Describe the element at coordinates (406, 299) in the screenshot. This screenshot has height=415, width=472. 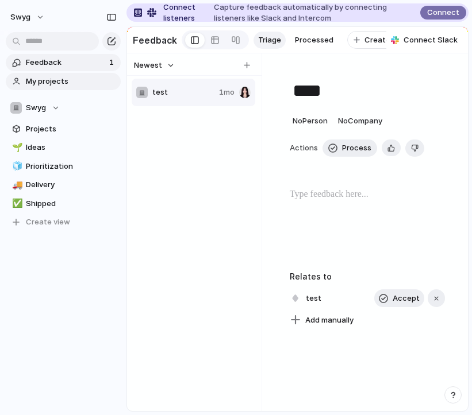
I see `span: Accept` at that location.